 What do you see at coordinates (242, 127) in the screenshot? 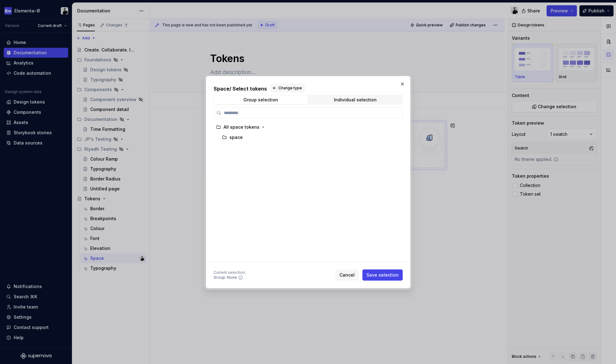
I see `div: All space tokens` at bounding box center [242, 127].